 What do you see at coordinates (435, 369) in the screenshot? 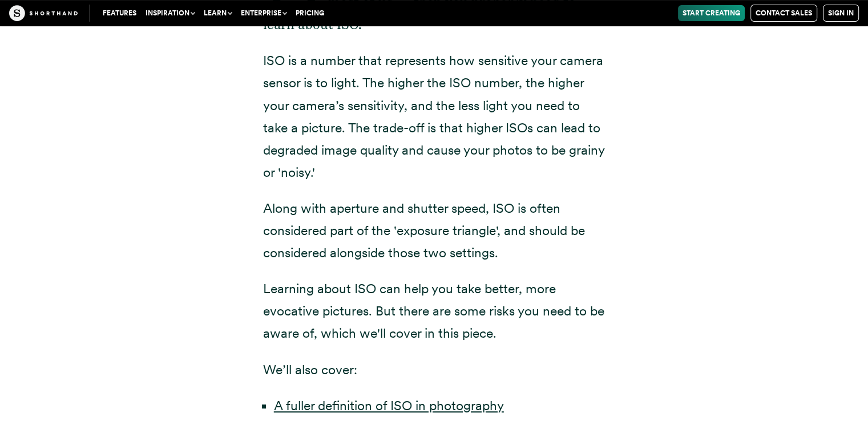
I see `p: We’ll also cover:` at bounding box center [435, 369].